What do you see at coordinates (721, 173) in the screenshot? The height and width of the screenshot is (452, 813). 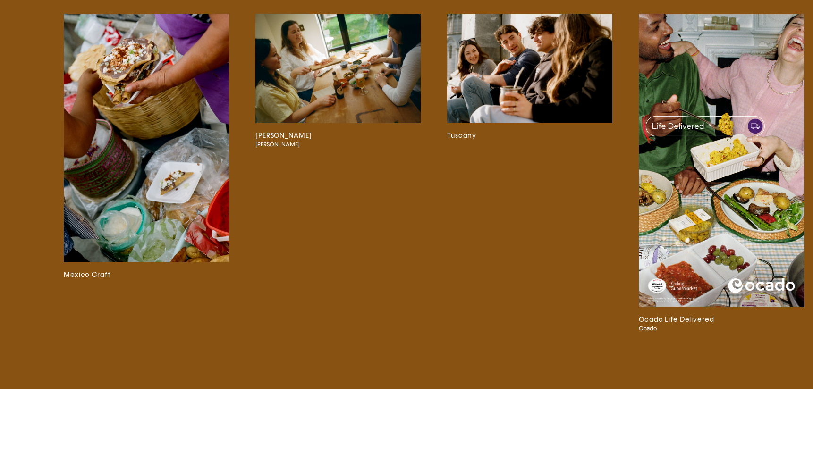 I see `a: Ocado Life DeliveredOcado` at bounding box center [721, 173].